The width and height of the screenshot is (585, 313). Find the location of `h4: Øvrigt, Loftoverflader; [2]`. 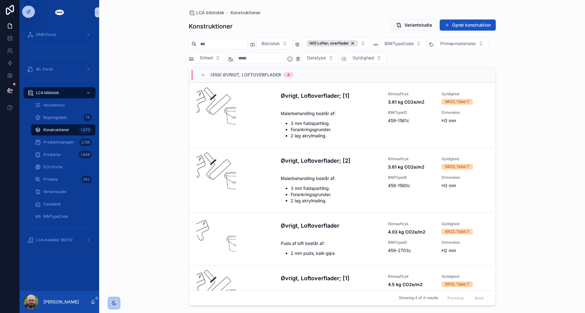

h4: Øvrigt, Loftoverflader; [2] is located at coordinates (331, 161).